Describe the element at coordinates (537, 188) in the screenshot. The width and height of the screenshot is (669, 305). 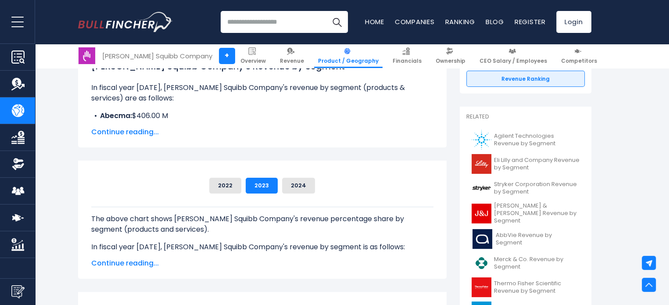
I see `span: Stryker Corporation Revenue by Segment` at that location.